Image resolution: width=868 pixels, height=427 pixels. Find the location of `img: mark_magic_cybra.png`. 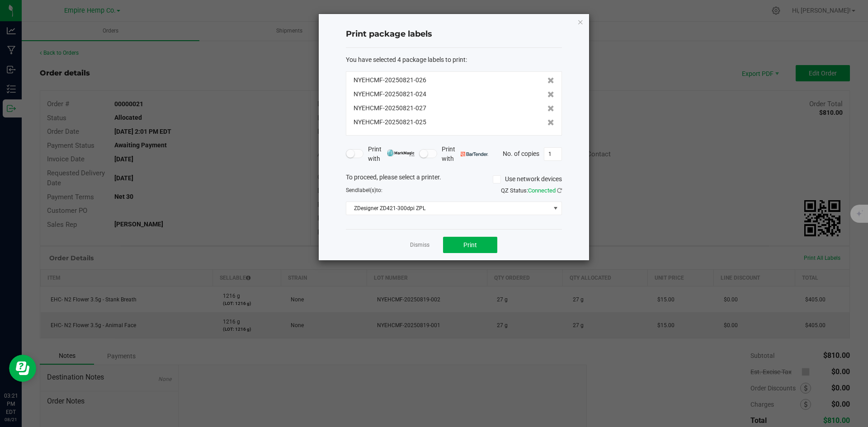

img: mark_magic_cybra.png is located at coordinates (400, 153).